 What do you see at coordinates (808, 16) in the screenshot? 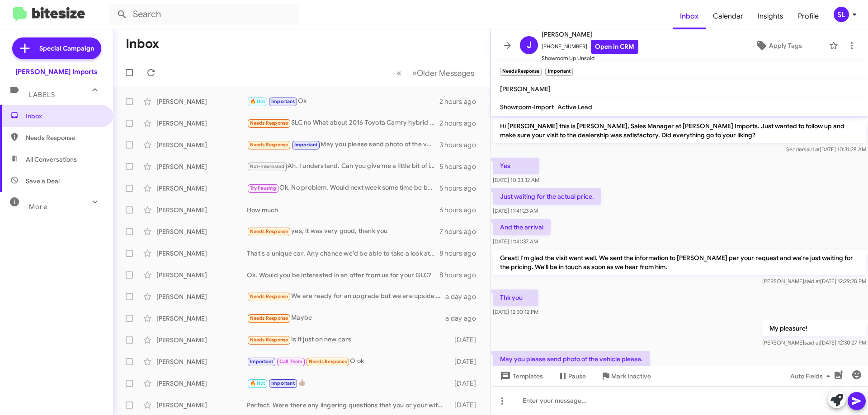
I see `a: Profile` at bounding box center [808, 16].